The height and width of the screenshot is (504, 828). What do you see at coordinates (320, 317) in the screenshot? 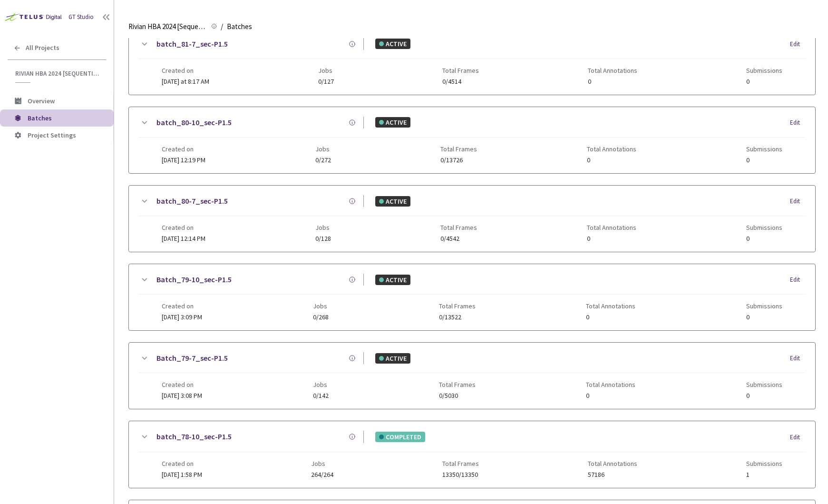
I see `span: 0/268` at bounding box center [320, 317].